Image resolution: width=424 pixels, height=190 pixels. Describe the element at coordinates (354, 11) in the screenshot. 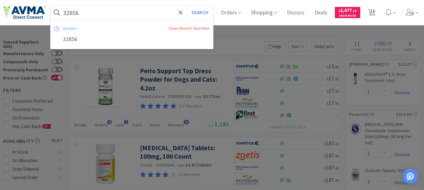

I see `span: . 18` at that location.